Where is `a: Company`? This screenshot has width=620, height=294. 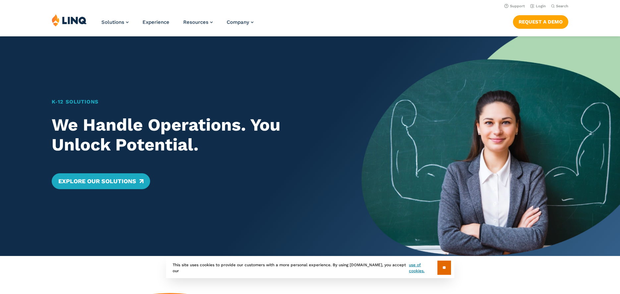 a: Company is located at coordinates (240, 22).